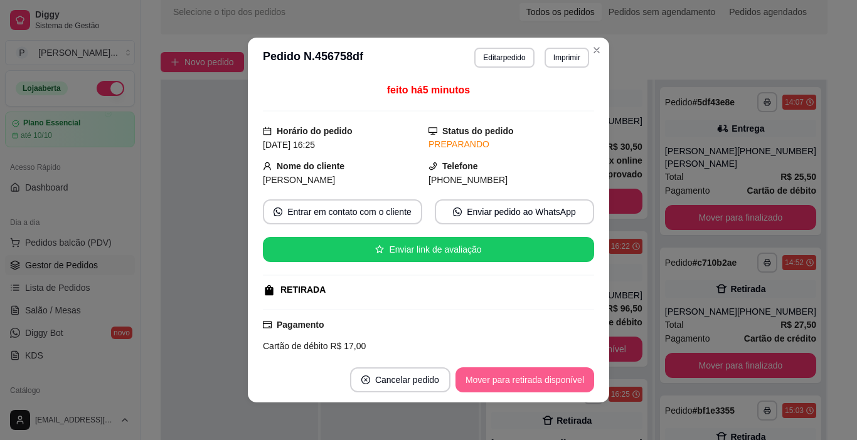 The height and width of the screenshot is (440, 857). What do you see at coordinates (478, 131) in the screenshot?
I see `strong: Status do pedido` at bounding box center [478, 131].